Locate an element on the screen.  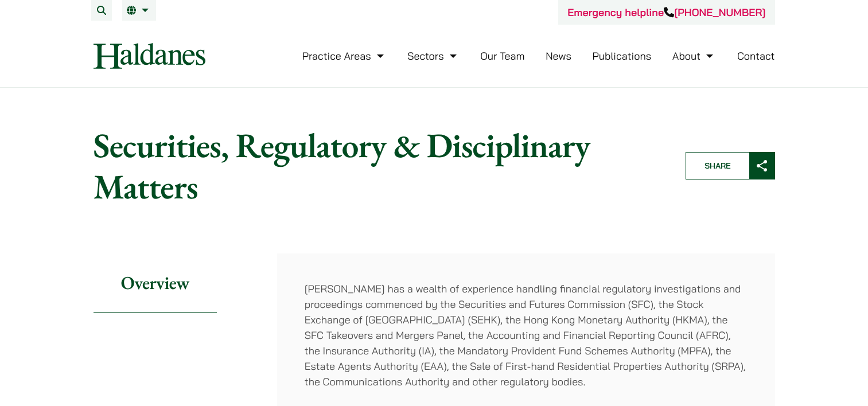
a: About is located at coordinates (694, 55).